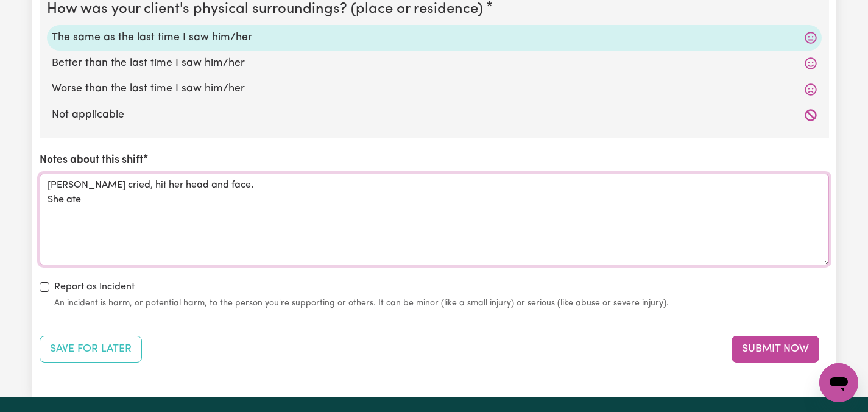 The width and height of the screenshot is (868, 412). Describe the element at coordinates (91, 349) in the screenshot. I see `button: Save your job report` at that location.